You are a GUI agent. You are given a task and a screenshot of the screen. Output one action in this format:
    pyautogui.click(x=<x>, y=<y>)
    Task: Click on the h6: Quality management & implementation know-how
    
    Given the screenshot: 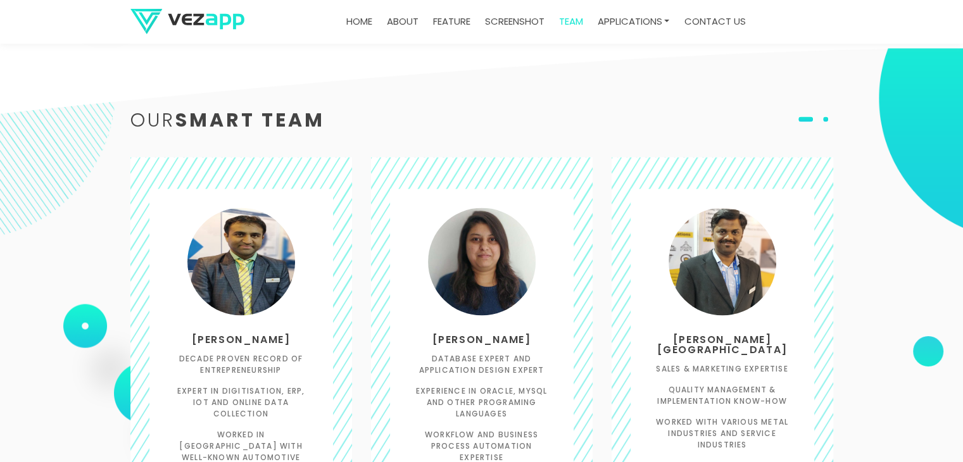 What is the action you would take?
    pyautogui.click(x=722, y=395)
    